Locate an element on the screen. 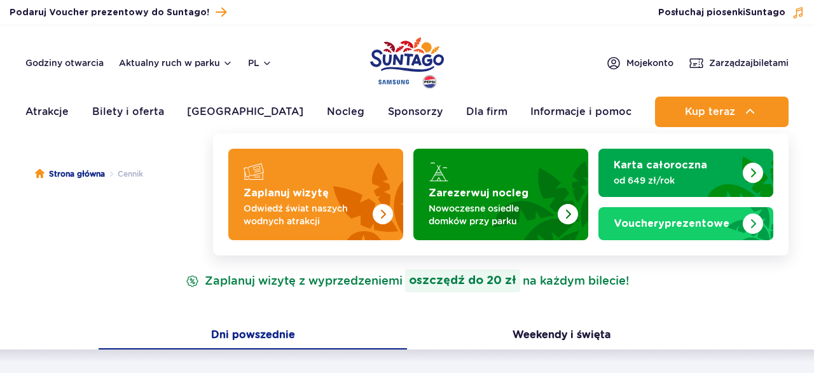  p: od 649 zł/rok is located at coordinates (675, 181).